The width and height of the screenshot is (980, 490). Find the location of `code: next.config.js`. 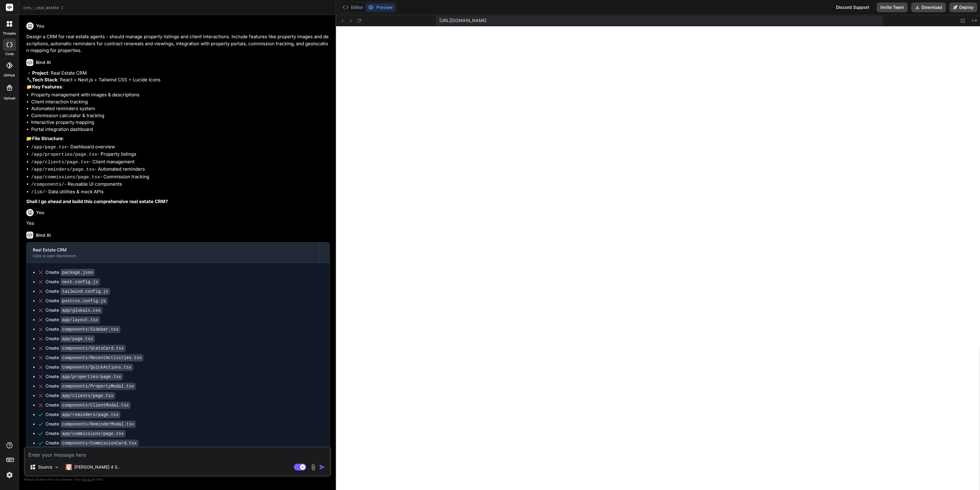

code: next.config.js is located at coordinates (80, 282).